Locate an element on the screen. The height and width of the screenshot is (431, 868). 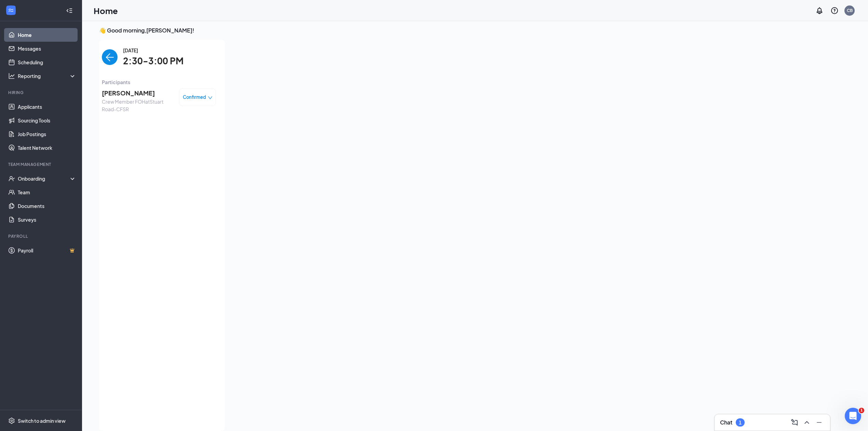
svg: ComposeMessage is located at coordinates (795, 422).